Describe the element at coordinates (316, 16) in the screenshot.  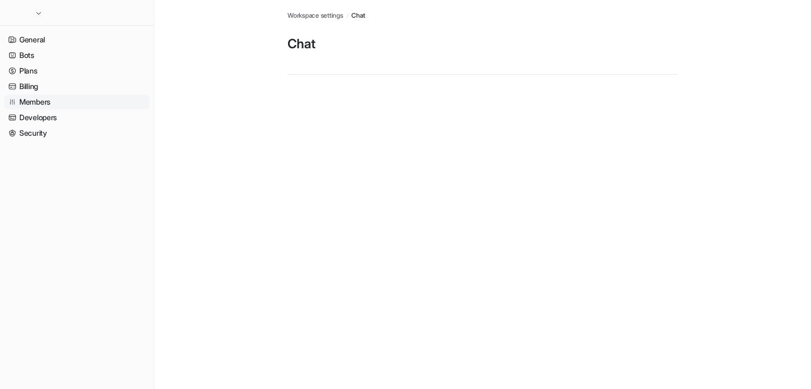
I see `span: Workspace settings` at that location.